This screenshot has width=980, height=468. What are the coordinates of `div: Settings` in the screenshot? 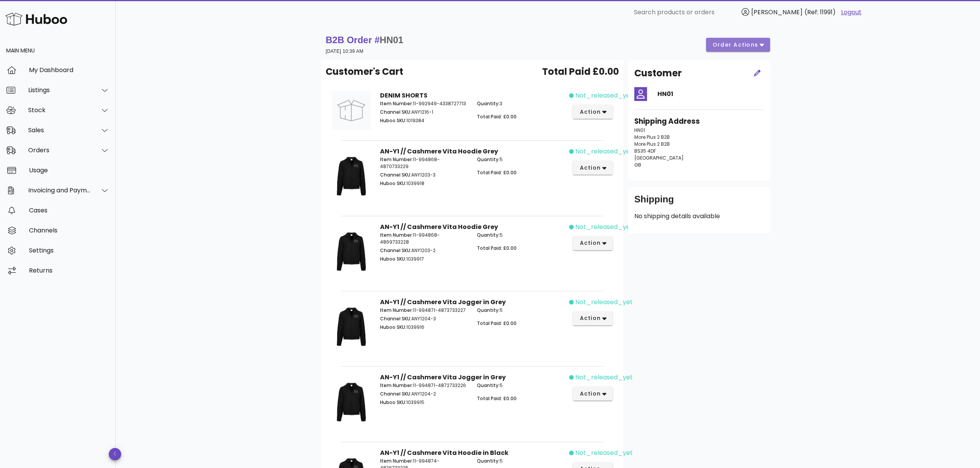 It's located at (69, 250).